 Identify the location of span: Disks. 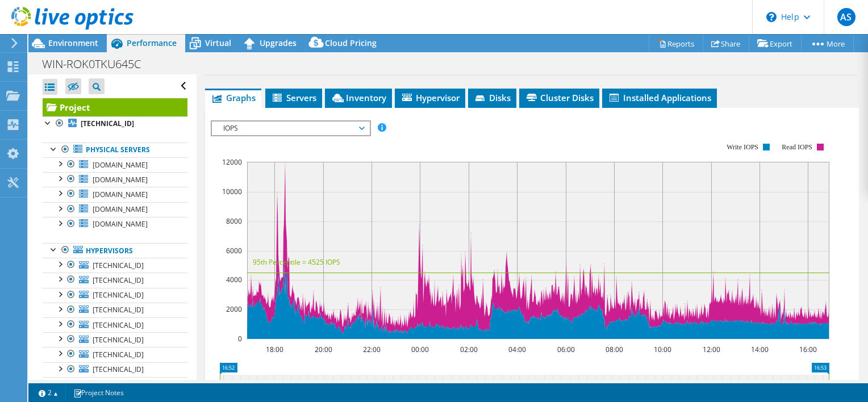
(492, 97).